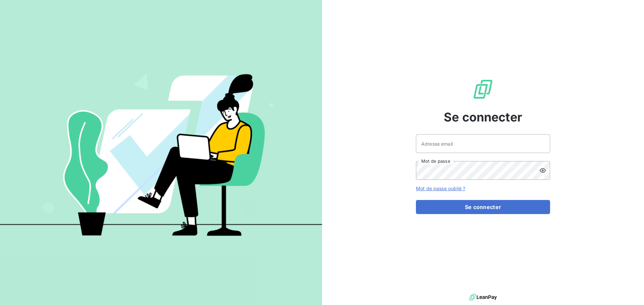  Describe the element at coordinates (483, 297) in the screenshot. I see `img: logo` at that location.